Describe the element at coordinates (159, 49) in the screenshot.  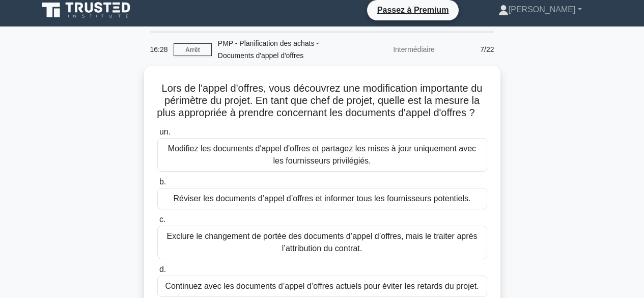
I see `div: 16:28` at that location.